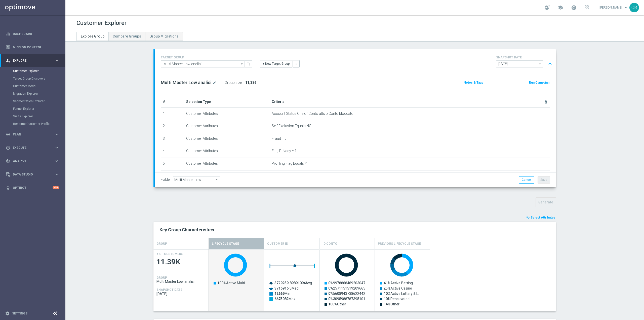 This screenshot has width=644, height=320. I want to click on div: Plan, so click(30, 134).